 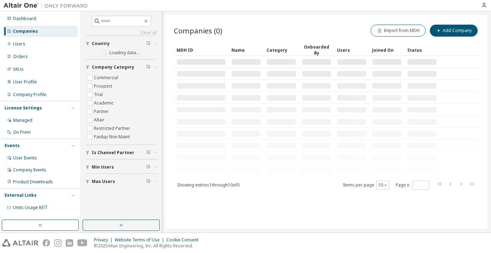 What do you see at coordinates (18, 69) in the screenshot?
I see `div: SKUs` at bounding box center [18, 69].